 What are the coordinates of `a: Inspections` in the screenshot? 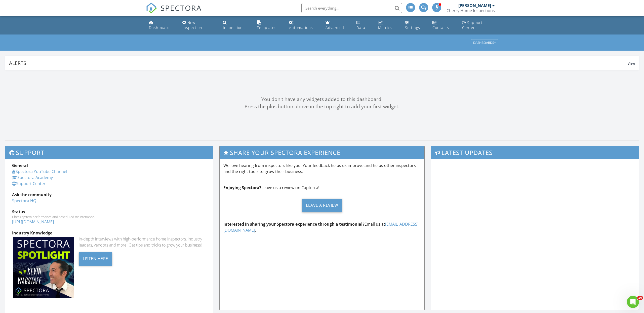 It's located at (236, 25).